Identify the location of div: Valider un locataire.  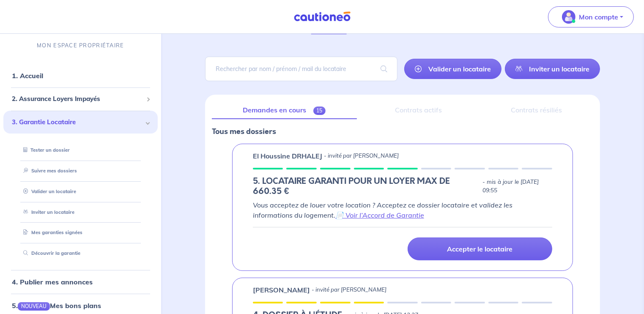
(81, 191).